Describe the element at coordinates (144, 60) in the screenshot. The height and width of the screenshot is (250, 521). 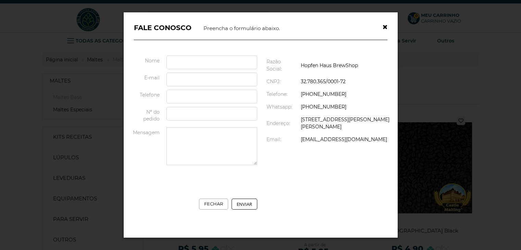
I see `label: Nome` at that location.